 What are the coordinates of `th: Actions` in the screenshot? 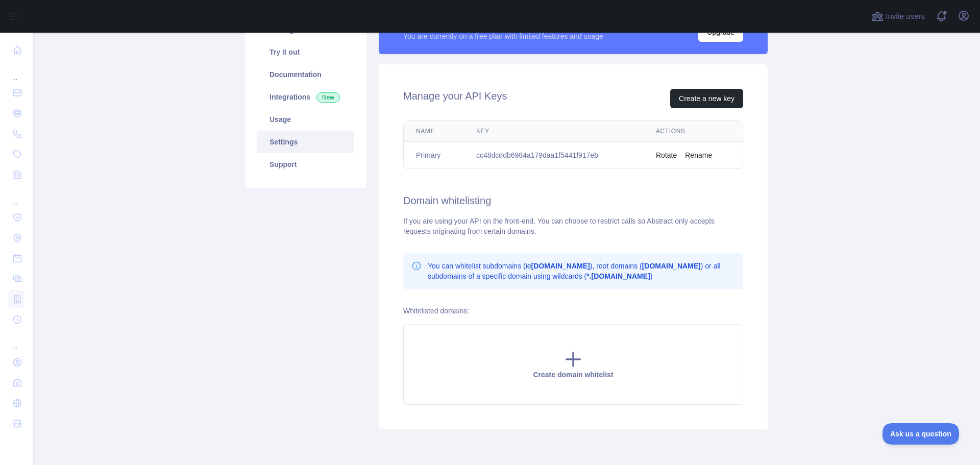 It's located at (693, 131).